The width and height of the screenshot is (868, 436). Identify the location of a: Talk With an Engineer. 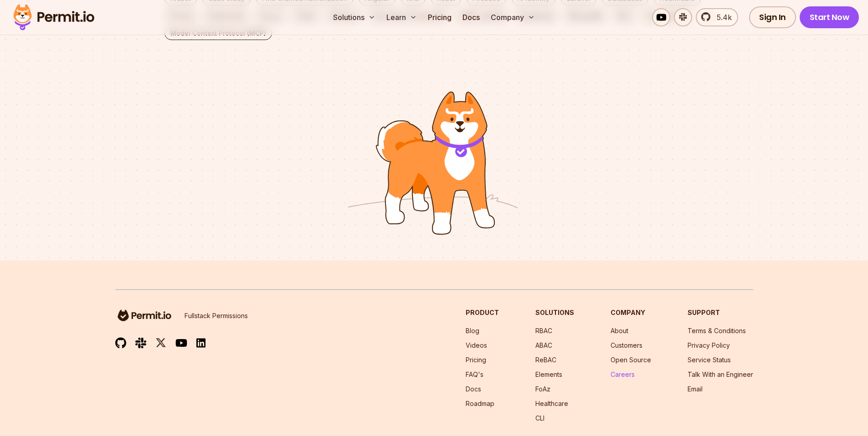
(721, 374).